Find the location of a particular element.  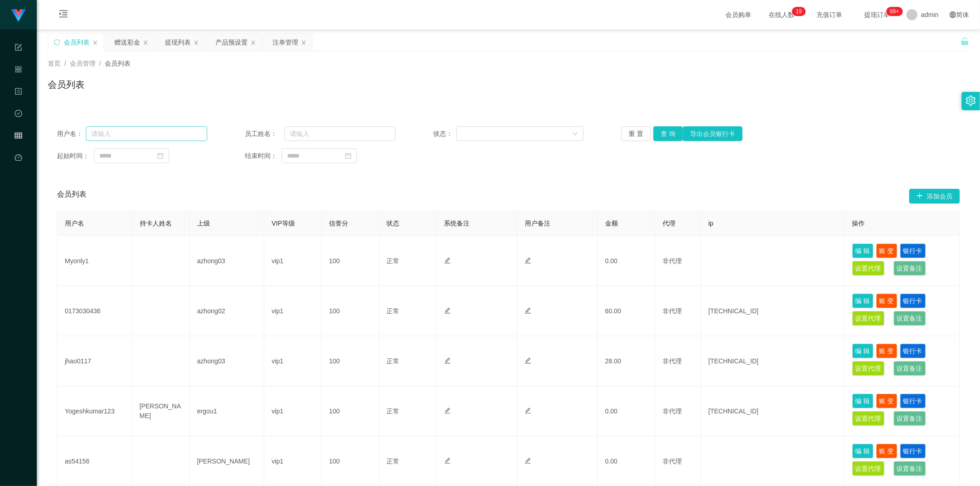

span: 系统配置 is located at coordinates (19, 85).